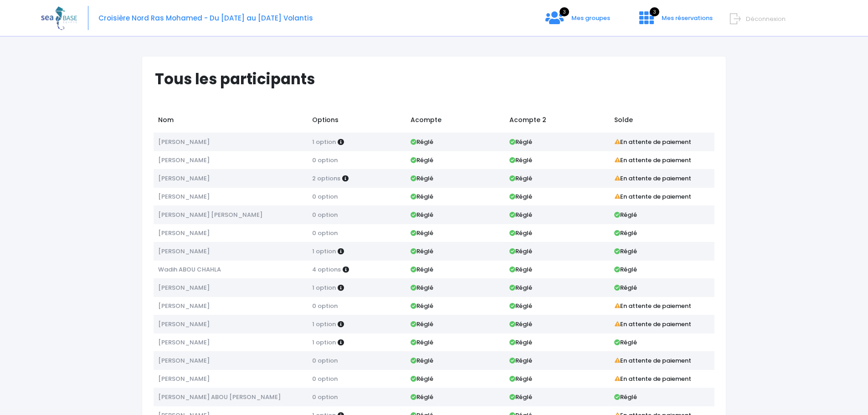 The image size is (868, 415). I want to click on h1: Tous les participants, so click(438, 79).